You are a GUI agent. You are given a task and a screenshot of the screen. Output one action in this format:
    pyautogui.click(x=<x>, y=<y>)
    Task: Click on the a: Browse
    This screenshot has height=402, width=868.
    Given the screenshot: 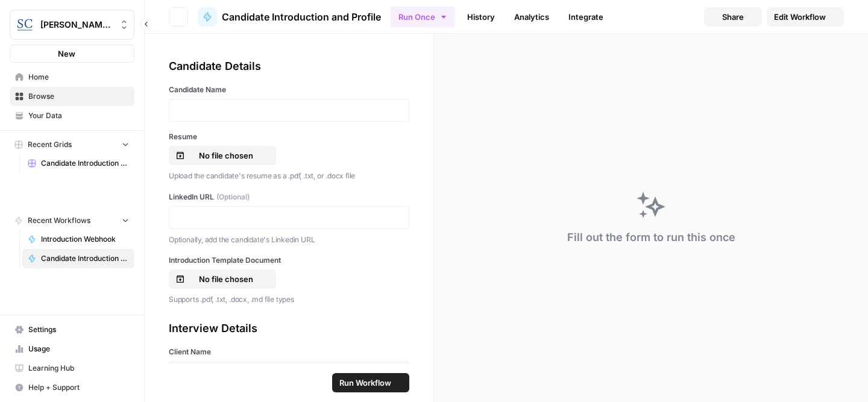 What is the action you would take?
    pyautogui.click(x=72, y=96)
    